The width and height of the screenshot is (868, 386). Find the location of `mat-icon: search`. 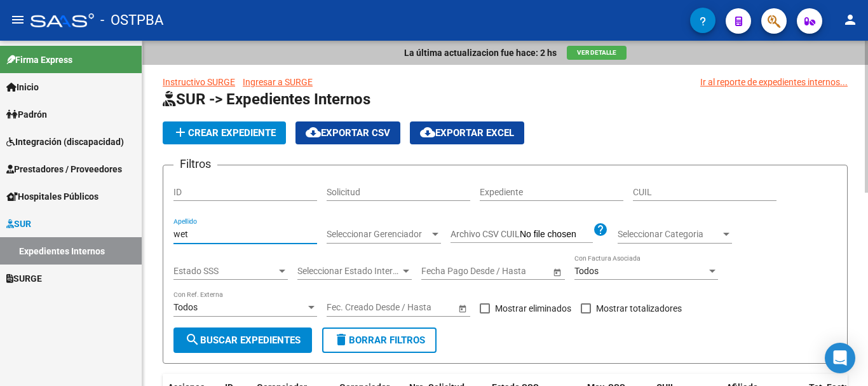

mat-icon: search is located at coordinates (193, 340).